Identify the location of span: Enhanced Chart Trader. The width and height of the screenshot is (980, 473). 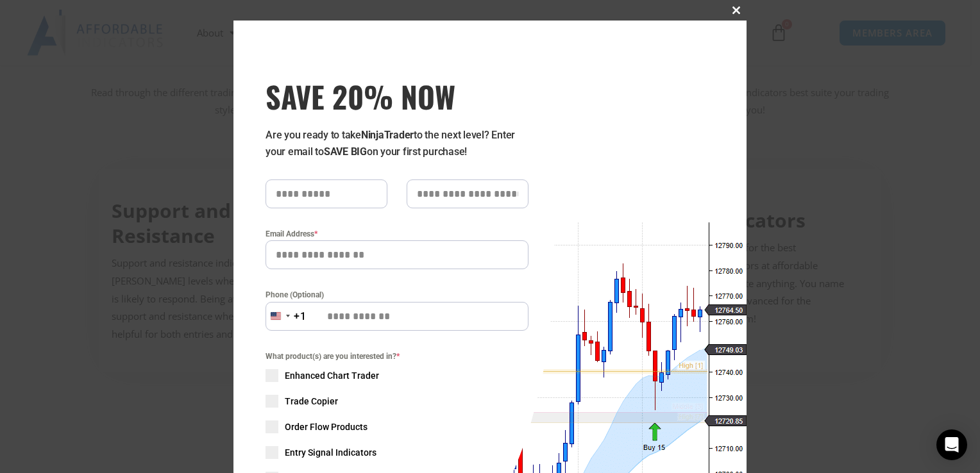
(332, 376).